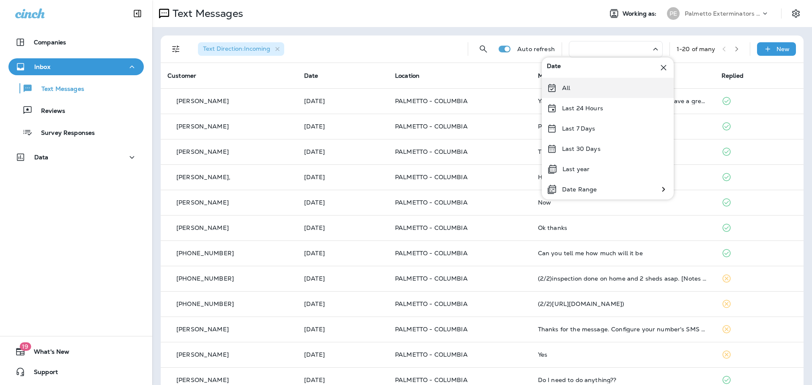  What do you see at coordinates (673, 14) in the screenshot?
I see `div: PE` at bounding box center [673, 14].